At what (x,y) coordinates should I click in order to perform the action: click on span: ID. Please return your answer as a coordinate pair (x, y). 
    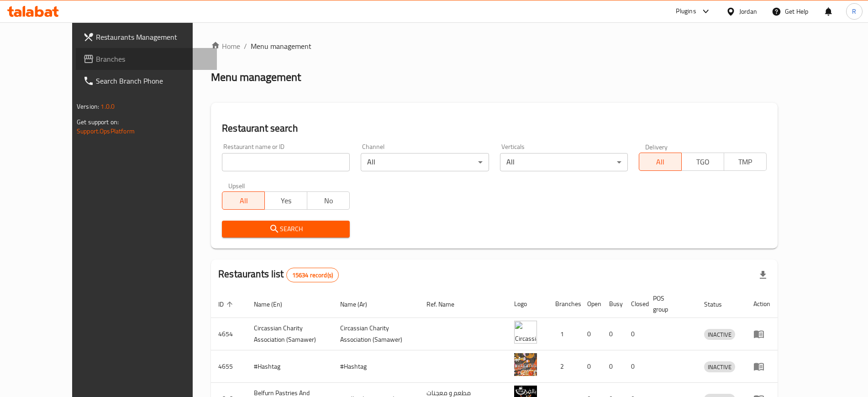
    Looking at the image, I should click on (227, 304).